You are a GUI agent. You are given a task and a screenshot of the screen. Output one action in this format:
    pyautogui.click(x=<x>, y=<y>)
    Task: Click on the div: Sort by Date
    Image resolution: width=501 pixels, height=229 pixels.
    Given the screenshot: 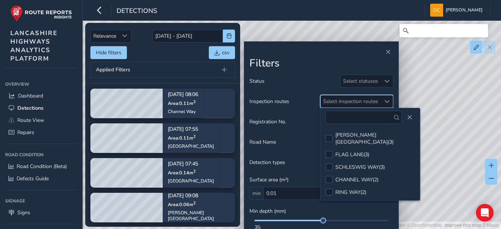 What is the action you would take?
    pyautogui.click(x=125, y=36)
    